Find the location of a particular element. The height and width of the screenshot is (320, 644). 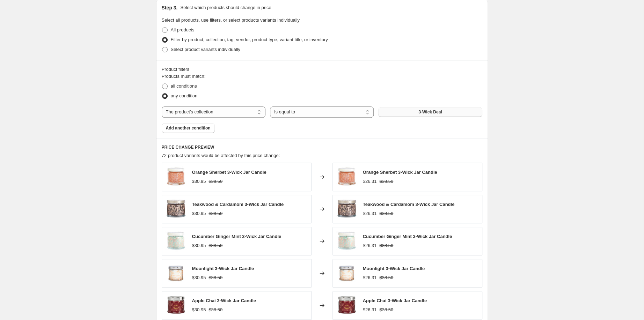

span: 72 product variants would be affected by this price change: is located at coordinates (221, 155).